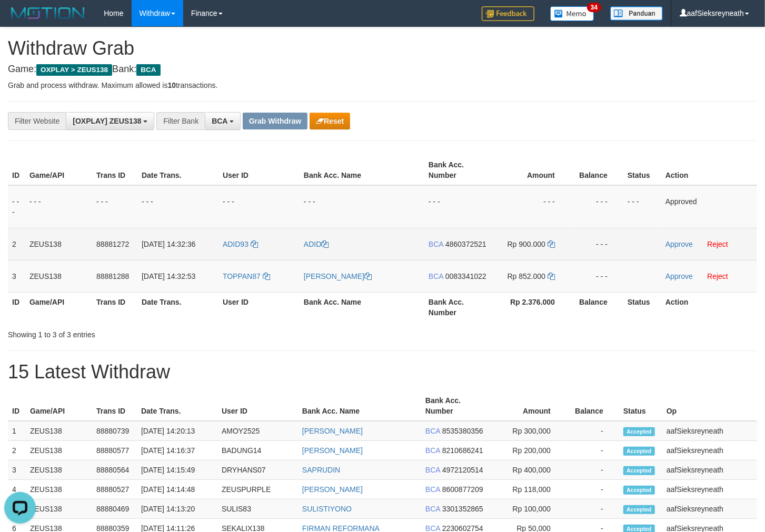  I want to click on span: Rp 900.000, so click(527, 244).